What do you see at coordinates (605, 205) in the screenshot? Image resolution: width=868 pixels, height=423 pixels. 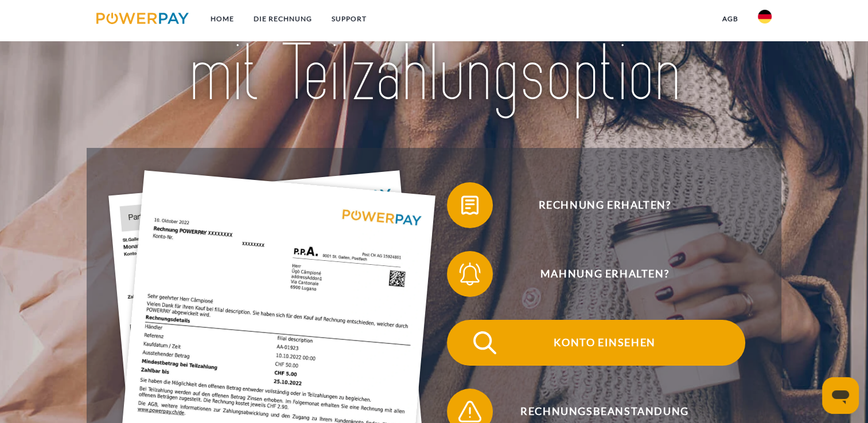 I see `span: Rechnung erhalten?` at bounding box center [605, 205].